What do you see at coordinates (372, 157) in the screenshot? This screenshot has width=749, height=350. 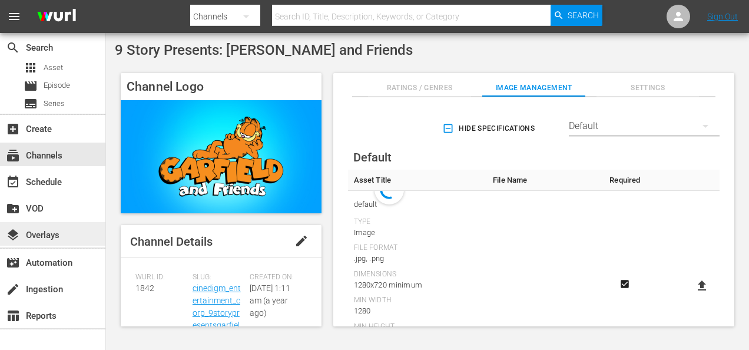 I see `span: Default` at bounding box center [372, 157].